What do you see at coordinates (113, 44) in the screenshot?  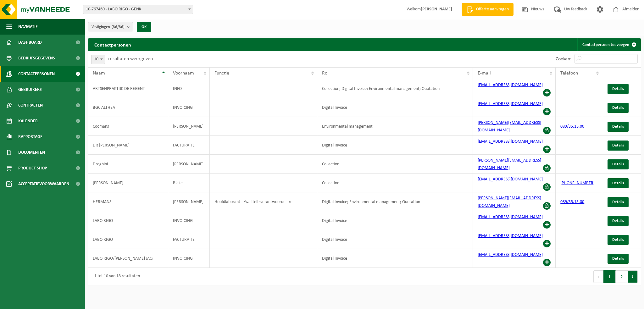 I see `h2: Contactpersonen` at bounding box center [113, 44].